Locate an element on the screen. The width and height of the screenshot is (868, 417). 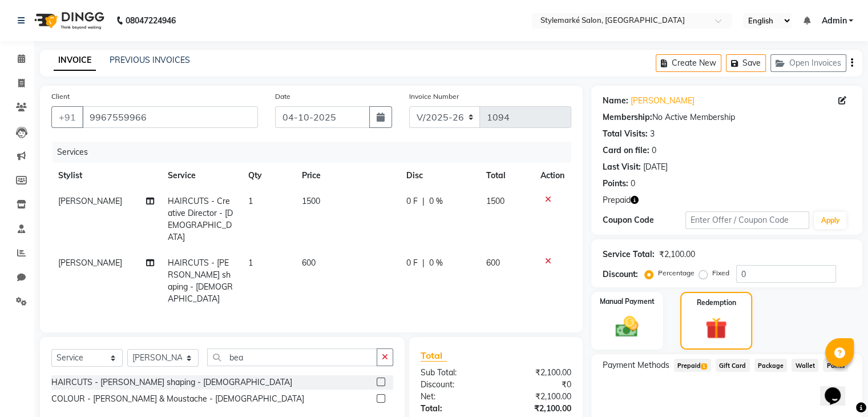
div: No Active Membership is located at coordinates (726, 117).